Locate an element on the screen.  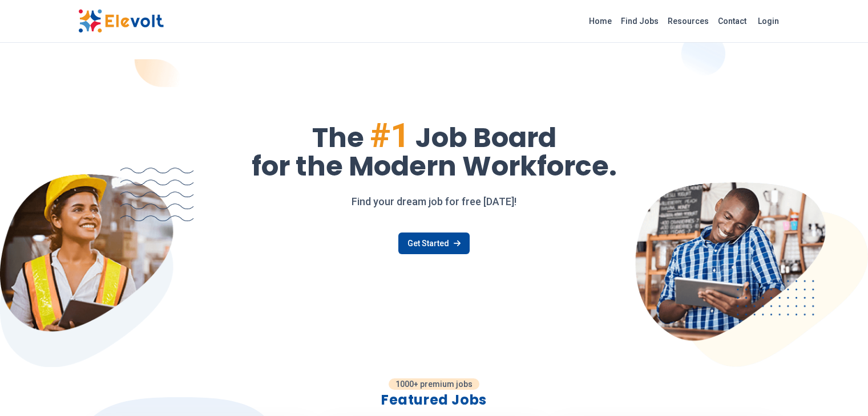
span: #1 is located at coordinates (390, 135).